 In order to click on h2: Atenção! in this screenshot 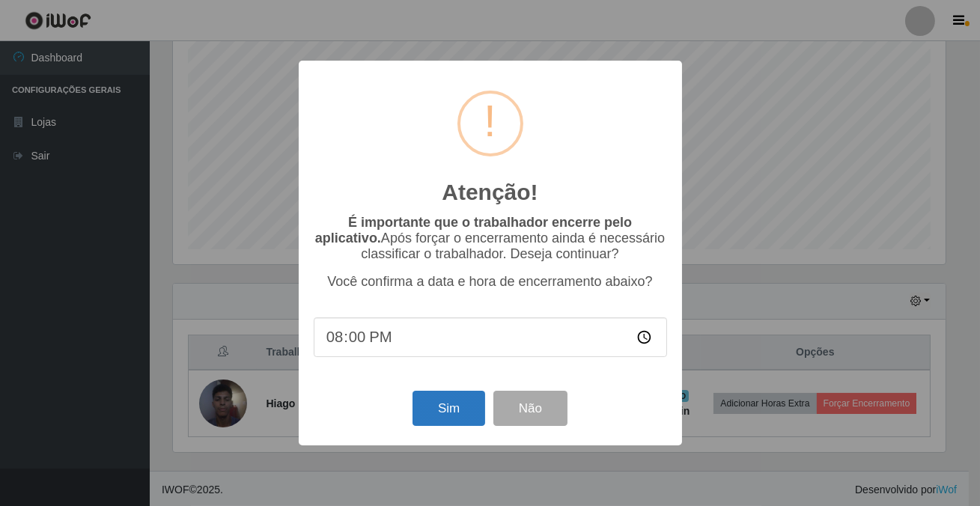, I will do `click(490, 192)`.